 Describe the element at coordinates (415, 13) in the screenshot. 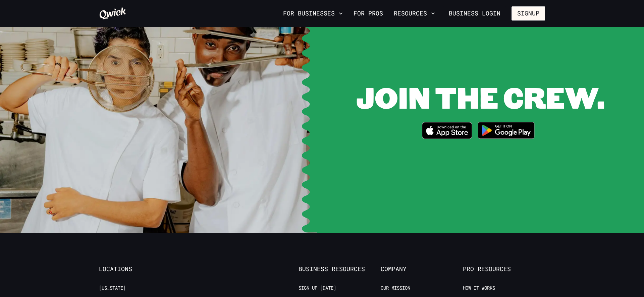

I see `button: Resources` at that location.